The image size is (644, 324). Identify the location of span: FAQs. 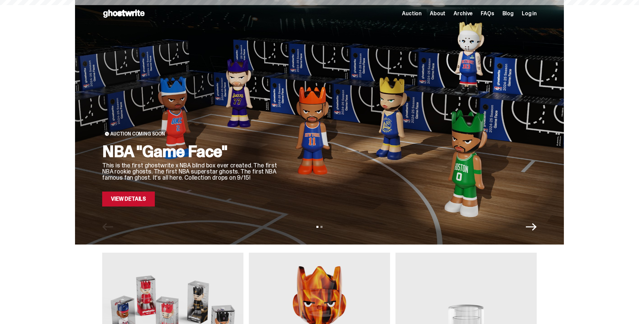
(487, 13).